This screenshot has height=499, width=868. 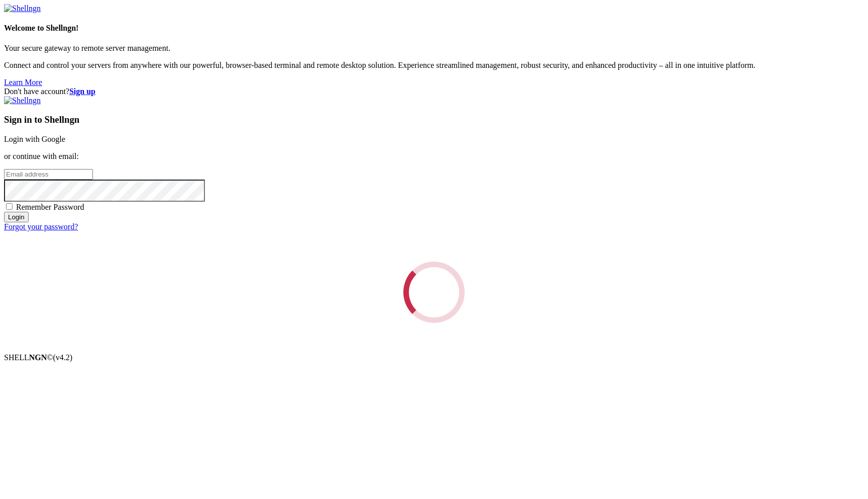 I want to click on div: Don't have account?, so click(x=434, y=92).